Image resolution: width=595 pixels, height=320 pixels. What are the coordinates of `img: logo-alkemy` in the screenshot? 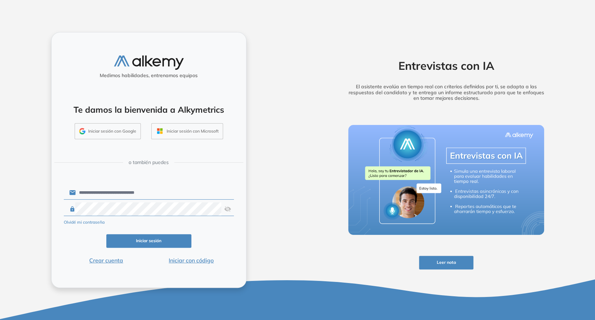 It's located at (149, 62).